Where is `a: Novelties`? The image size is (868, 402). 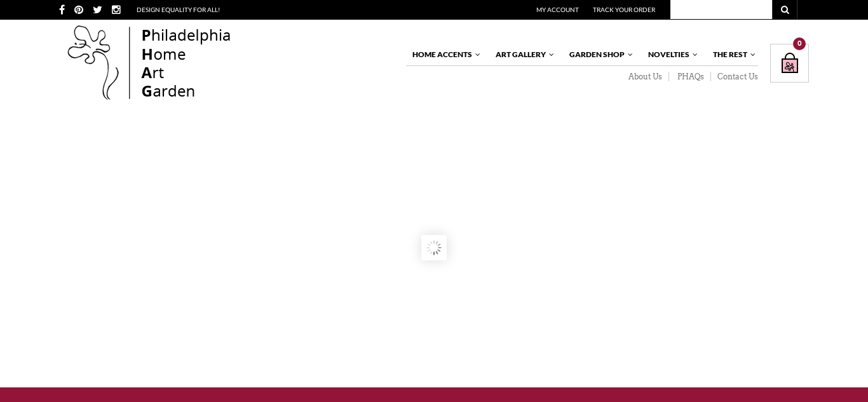
a: Novelties is located at coordinates (670, 55).